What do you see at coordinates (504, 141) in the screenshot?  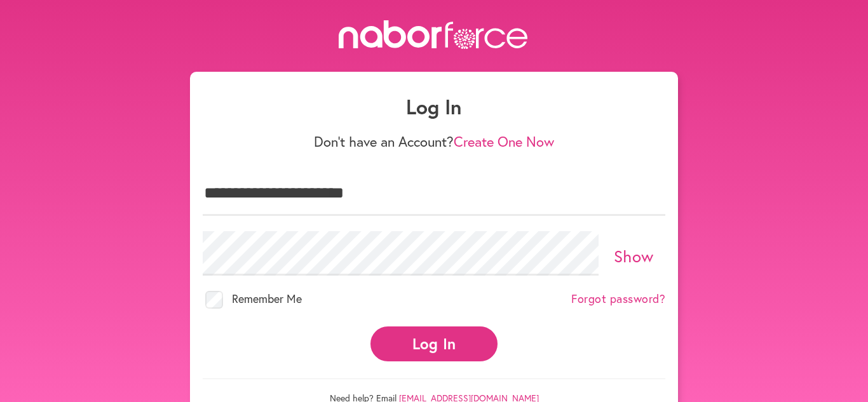 I see `a: Create One Now` at bounding box center [504, 141].